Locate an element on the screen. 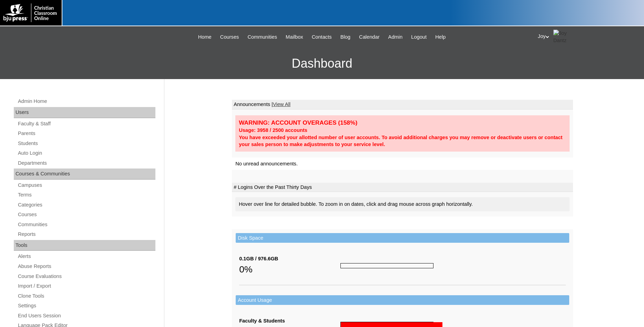  div: You have exceeded your allotted number of user accounts. To avoid additional charges you may remo... is located at coordinates (402, 140).